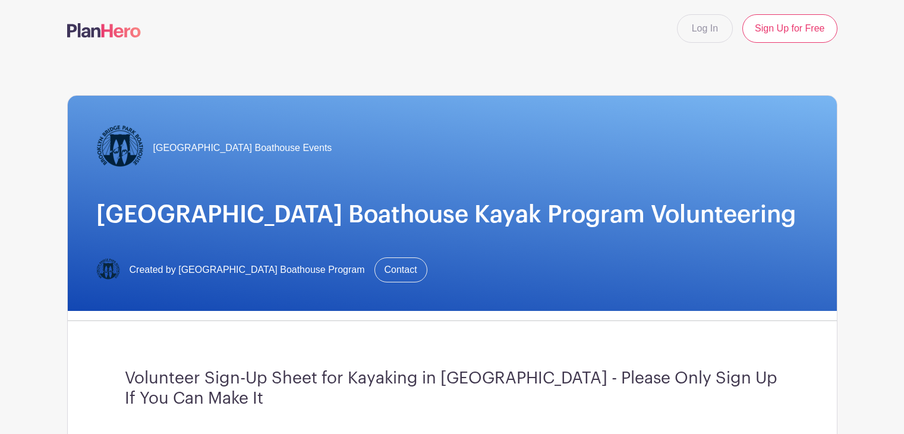 Image resolution: width=904 pixels, height=434 pixels. What do you see at coordinates (705, 29) in the screenshot?
I see `a: Log In` at bounding box center [705, 29].